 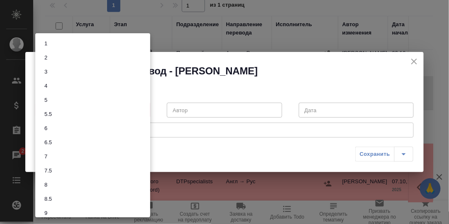 What do you see at coordinates (46, 128) in the screenshot?
I see `button: 6` at bounding box center [46, 128].